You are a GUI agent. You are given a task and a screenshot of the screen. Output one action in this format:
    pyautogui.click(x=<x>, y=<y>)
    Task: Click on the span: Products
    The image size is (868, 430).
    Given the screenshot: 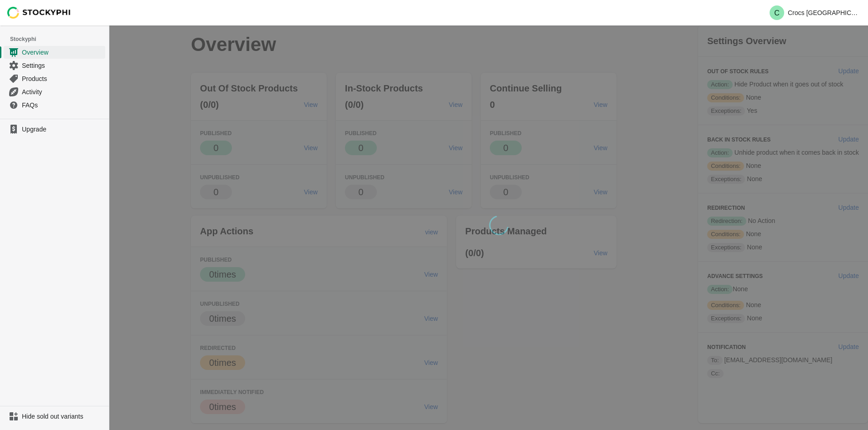 What is the action you would take?
    pyautogui.click(x=62, y=79)
    